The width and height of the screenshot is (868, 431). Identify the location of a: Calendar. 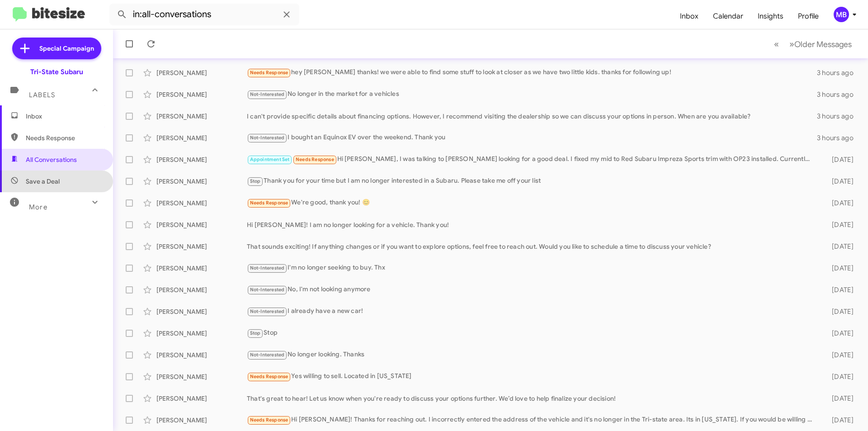
(728, 16).